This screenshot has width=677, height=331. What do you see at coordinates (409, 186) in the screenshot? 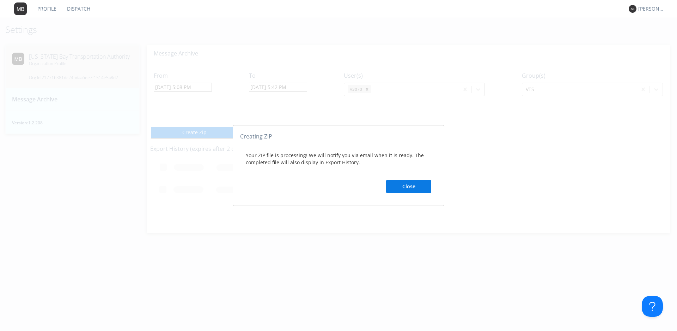
I see `button: Close` at bounding box center [409, 186].